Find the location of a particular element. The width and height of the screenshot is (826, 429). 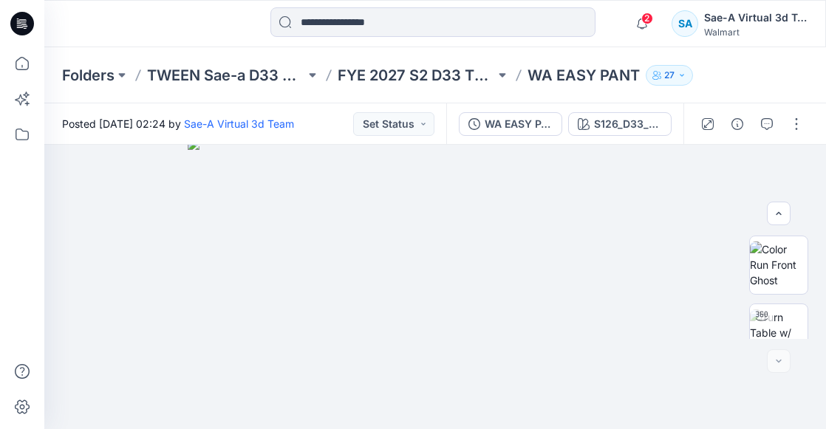

img: Color Run Front Ghost is located at coordinates (779, 265).